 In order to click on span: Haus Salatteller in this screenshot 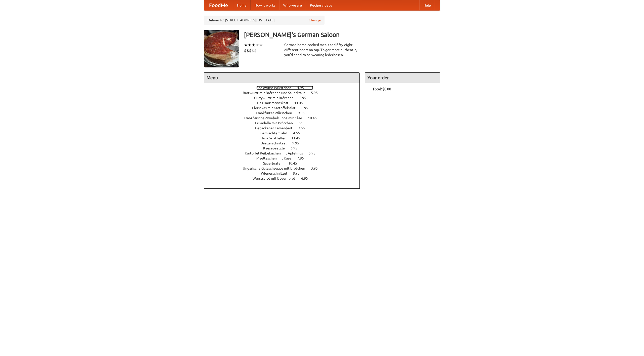, I will do `click(275, 138)`.